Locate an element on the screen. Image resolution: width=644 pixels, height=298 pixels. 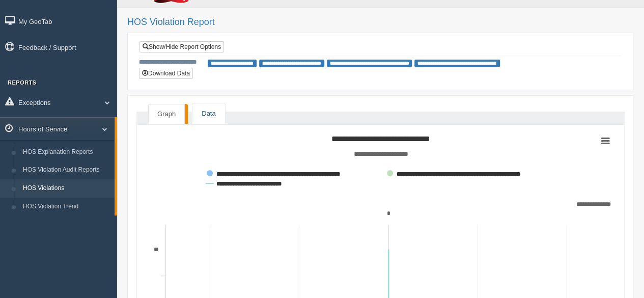
a: Data is located at coordinates (208, 113).